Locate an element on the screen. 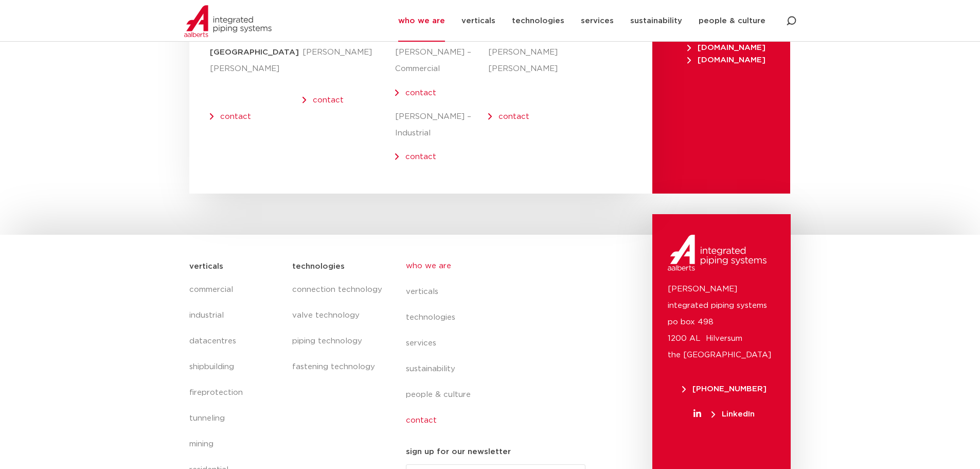 The image size is (980, 469). a: services is located at coordinates (500, 343).